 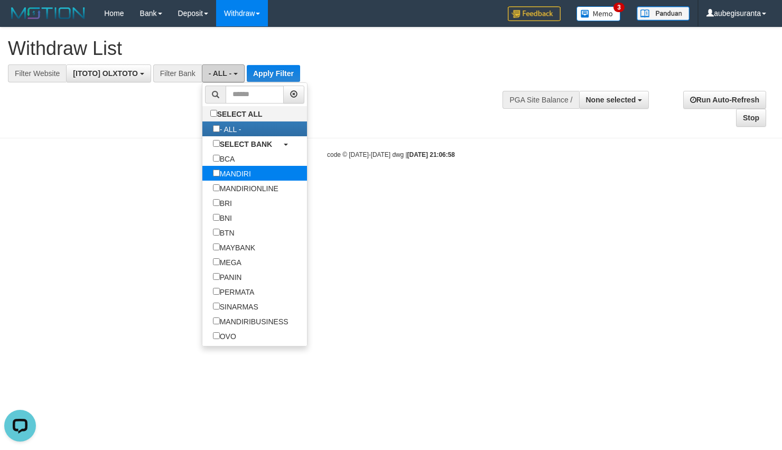 I want to click on label: MANDIRIONLINE, so click(x=246, y=188).